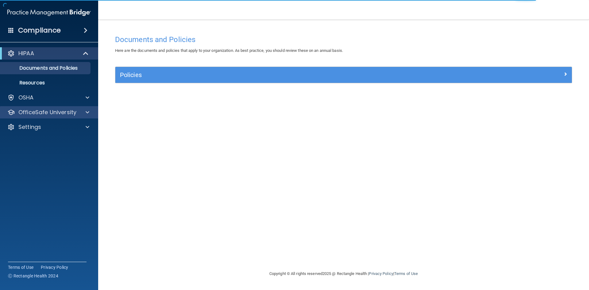  What do you see at coordinates (48, 53) in the screenshot?
I see `a: HIPAA` at bounding box center [48, 53].